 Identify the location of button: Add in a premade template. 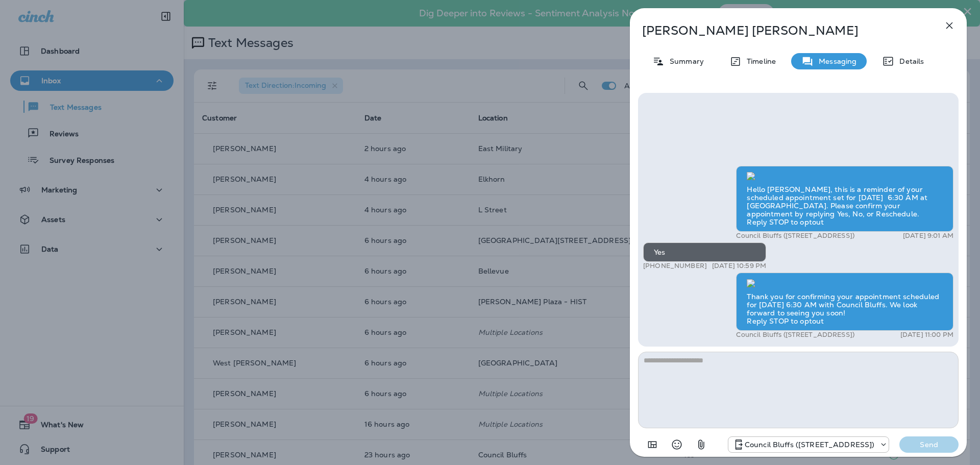
(652, 445).